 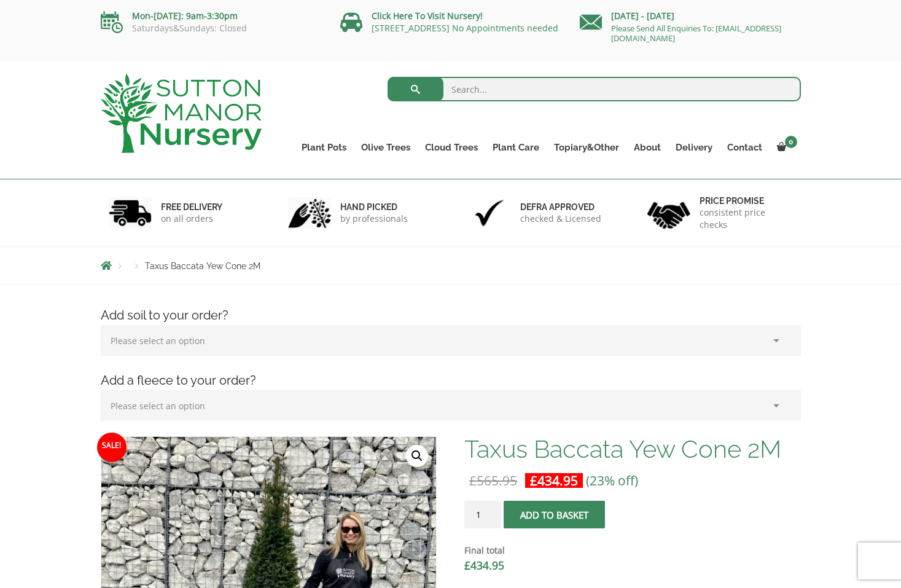 What do you see at coordinates (323, 147) in the screenshot?
I see `a: Plant Pots` at bounding box center [323, 147].